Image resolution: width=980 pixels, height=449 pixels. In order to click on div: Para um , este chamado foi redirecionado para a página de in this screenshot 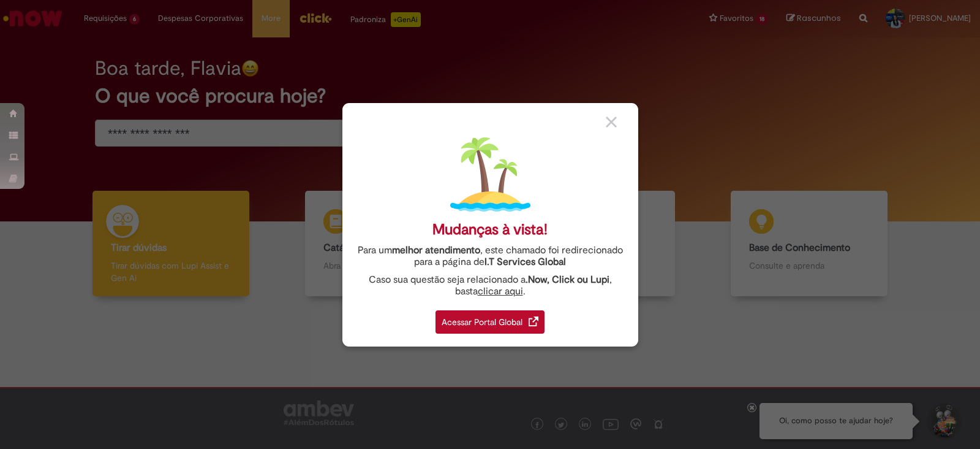, I will do `click(490, 256)`.